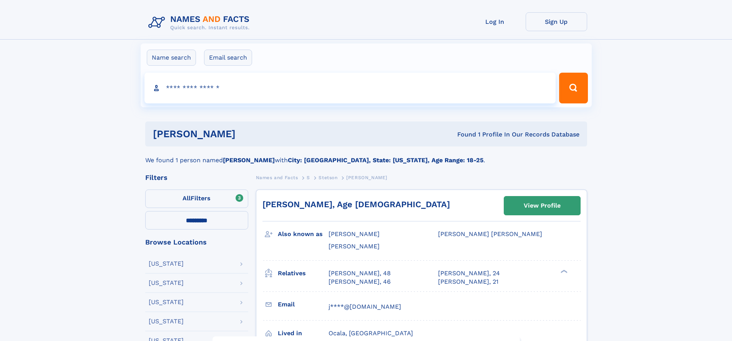 The width and height of the screenshot is (732, 341). I want to click on span: S, so click(308, 178).